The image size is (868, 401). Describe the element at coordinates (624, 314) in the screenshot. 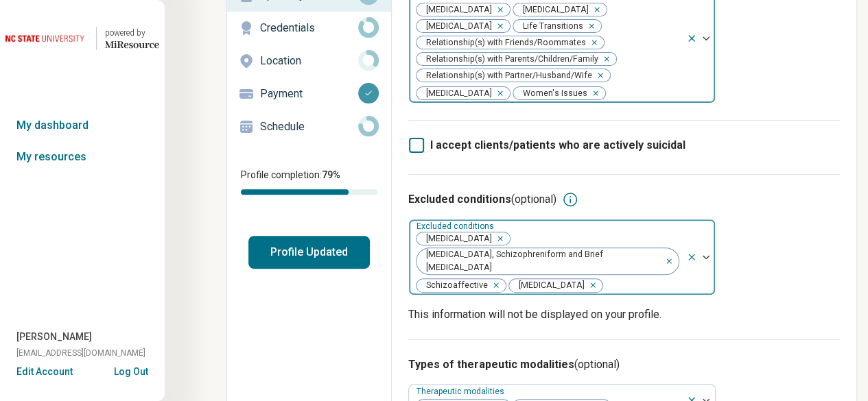

I see `p: This information will not be displayed on your profile.` at that location.